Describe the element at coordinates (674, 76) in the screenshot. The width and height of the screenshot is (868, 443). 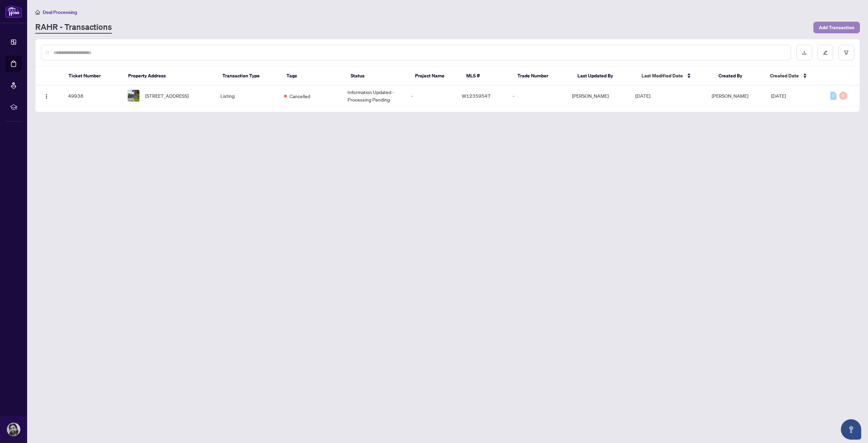
I see `th: Last Modified Date` at that location.